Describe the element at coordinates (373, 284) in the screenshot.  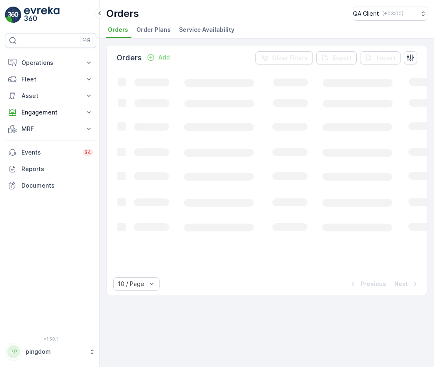
I see `p: Previous` at that location.